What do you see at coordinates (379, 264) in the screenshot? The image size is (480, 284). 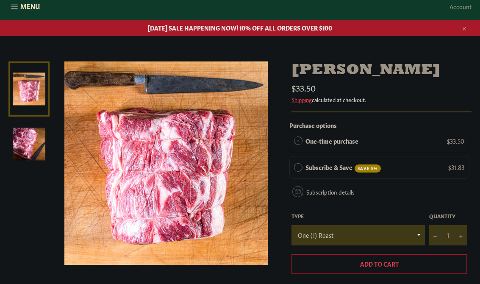 I see `button: Add to Cart` at bounding box center [379, 264].